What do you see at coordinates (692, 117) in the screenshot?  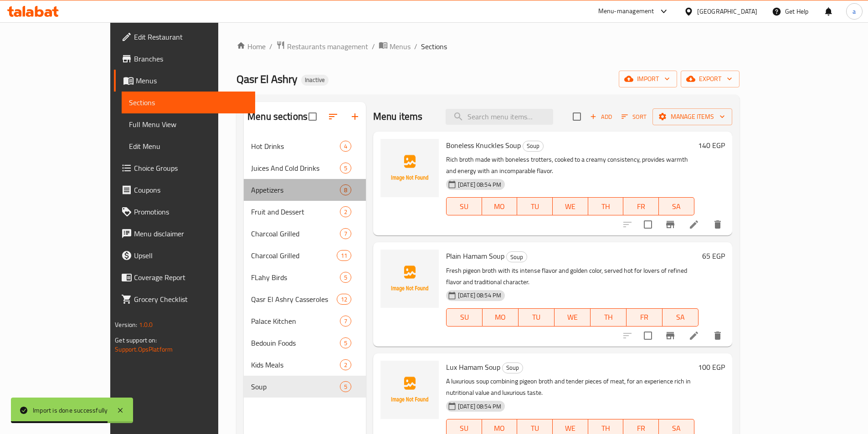 I see `span: Manage items` at bounding box center [692, 117].